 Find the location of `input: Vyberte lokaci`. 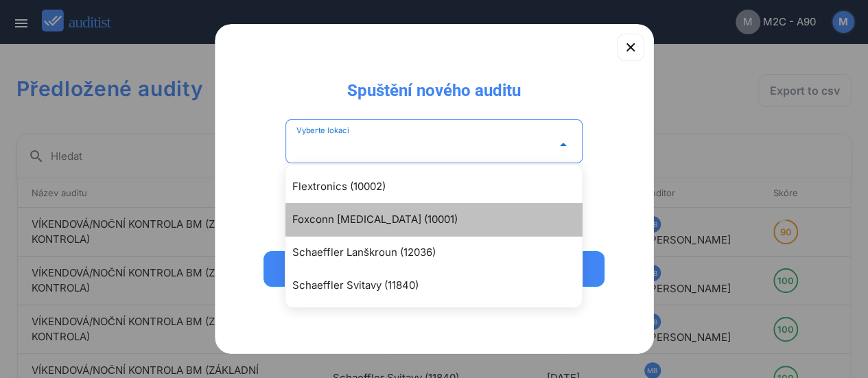

input: Vyberte lokaci is located at coordinates (425, 144).